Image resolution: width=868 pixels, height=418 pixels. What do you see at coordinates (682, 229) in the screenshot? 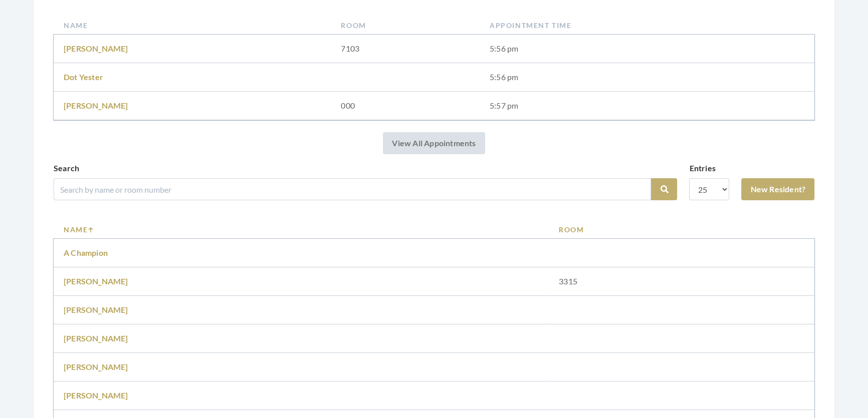
I see `a: Room` at bounding box center [682, 229].